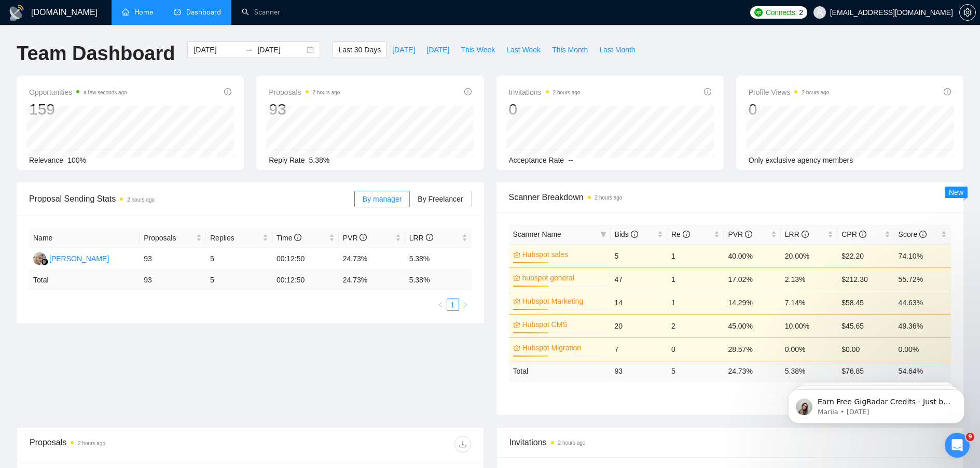 The height and width of the screenshot is (468, 980). I want to click on span: By manager, so click(382, 199).